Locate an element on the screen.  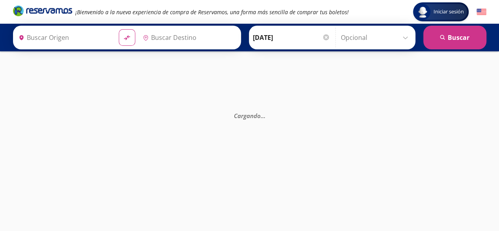
button: English is located at coordinates (481, 12).